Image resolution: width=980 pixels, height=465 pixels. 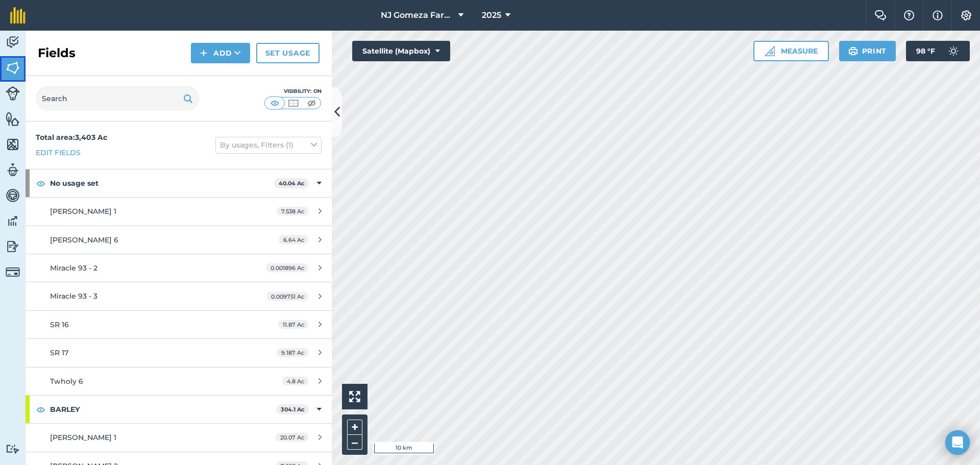 What do you see at coordinates (292, 437) in the screenshot?
I see `span: 20.07 Ac` at bounding box center [292, 437].